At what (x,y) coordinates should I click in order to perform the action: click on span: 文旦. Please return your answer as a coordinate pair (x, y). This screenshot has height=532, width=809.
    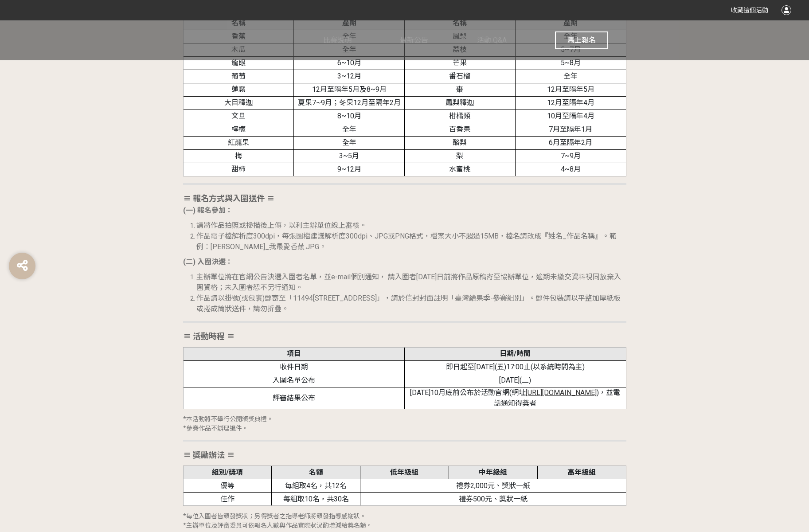
    Looking at the image, I should click on (239, 116).